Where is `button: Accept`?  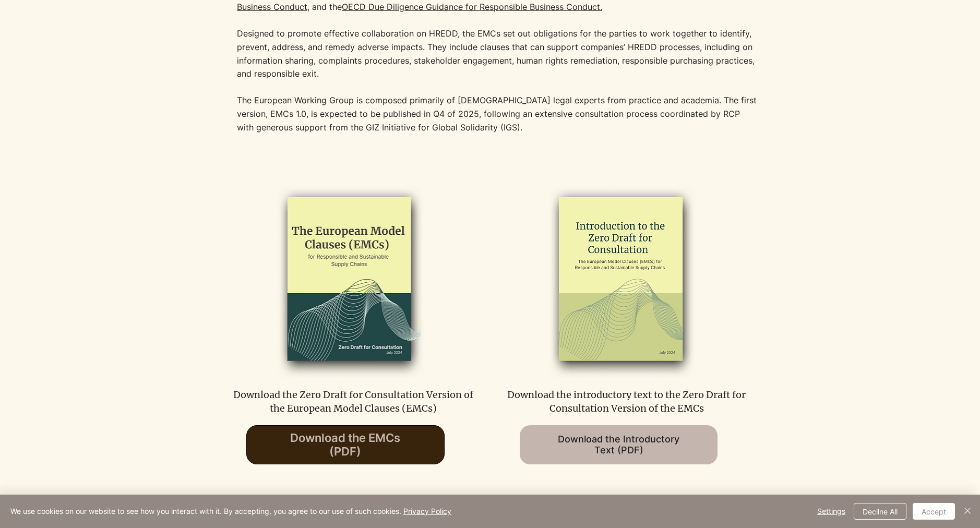
button: Accept is located at coordinates (933, 511).